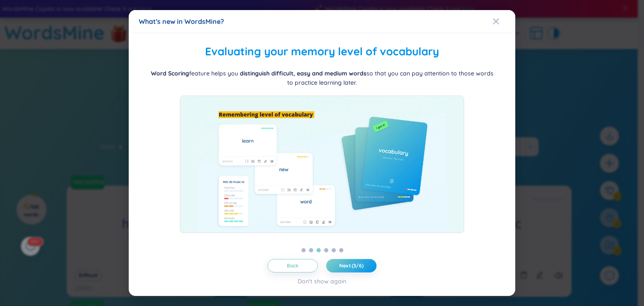 Image resolution: width=644 pixels, height=306 pixels. What do you see at coordinates (318, 251) in the screenshot?
I see `button: 3` at bounding box center [318, 251].